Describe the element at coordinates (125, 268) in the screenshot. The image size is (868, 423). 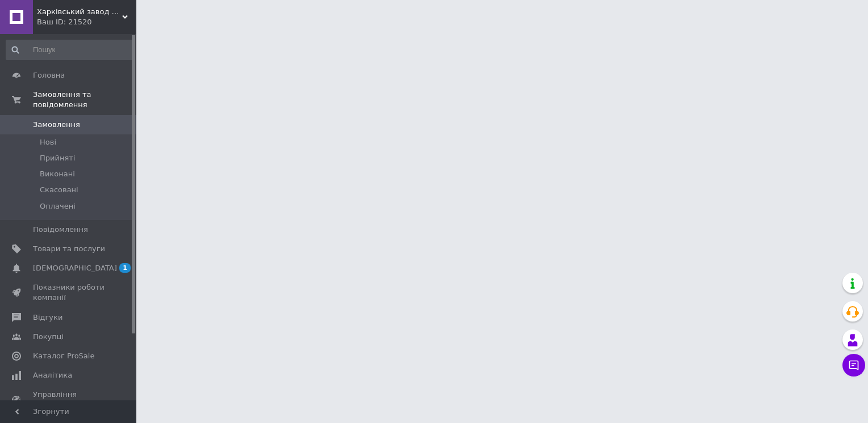
I see `span: 1` at that location.